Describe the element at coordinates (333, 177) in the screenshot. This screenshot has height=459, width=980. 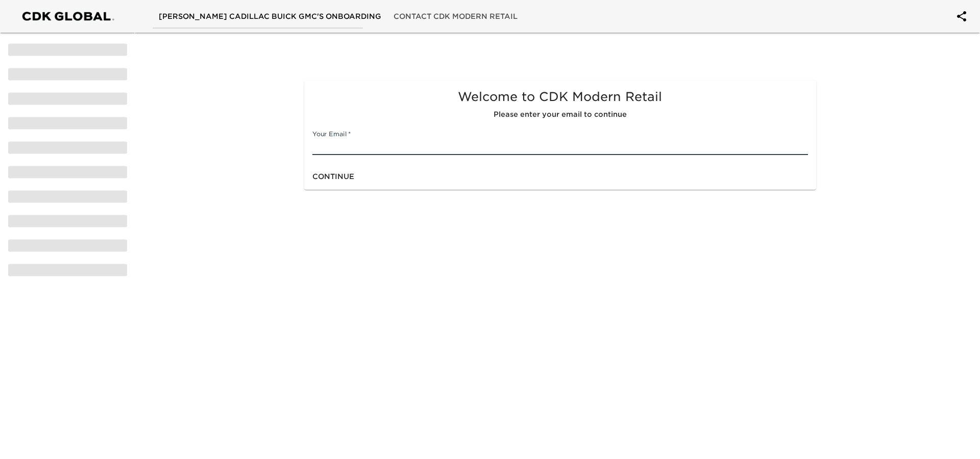
I see `button: Continue` at that location.